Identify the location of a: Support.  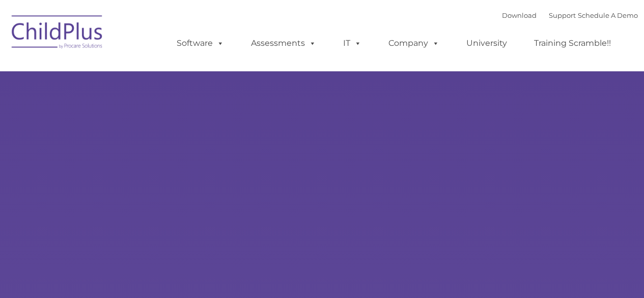
(562, 15).